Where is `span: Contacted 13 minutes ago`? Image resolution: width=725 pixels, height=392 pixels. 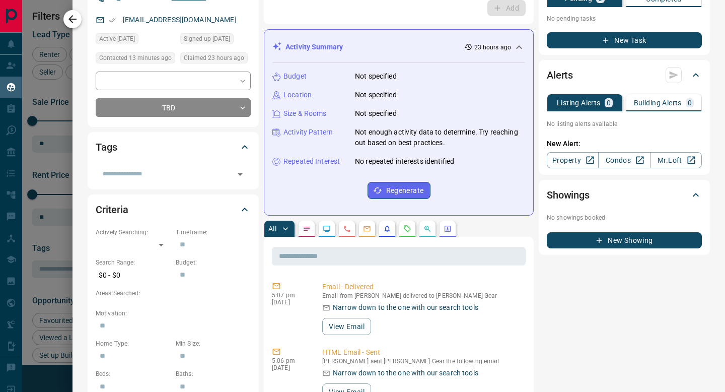 span: Contacted 13 minutes ago is located at coordinates (136, 58).